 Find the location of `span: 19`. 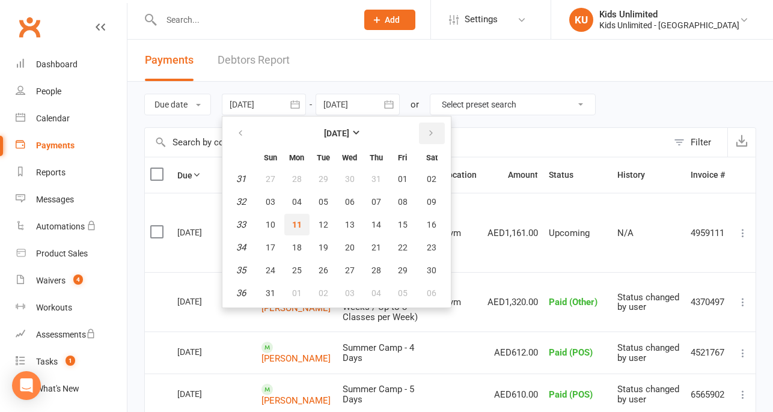

span: 19 is located at coordinates (323, 248).